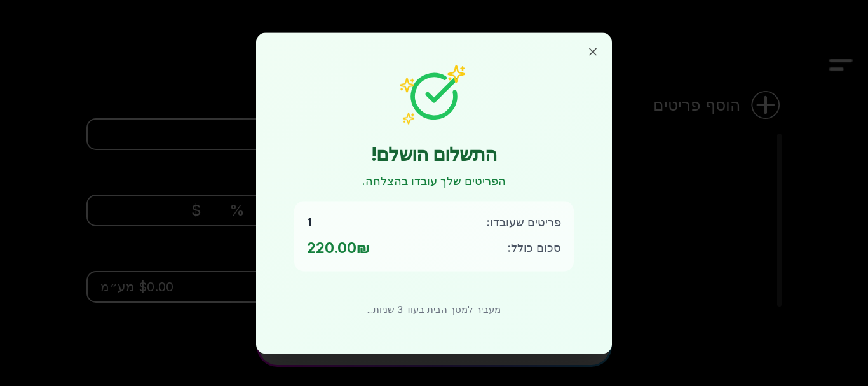 The height and width of the screenshot is (386, 868). What do you see at coordinates (434, 309) in the screenshot?
I see `p: מעביר למסך הבית בעוד 3 שניות...` at bounding box center [434, 309].